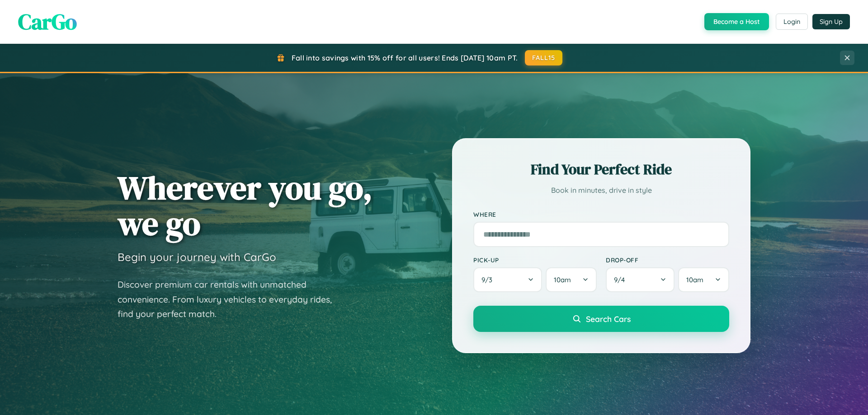  I want to click on button: Search Cars, so click(601, 319).